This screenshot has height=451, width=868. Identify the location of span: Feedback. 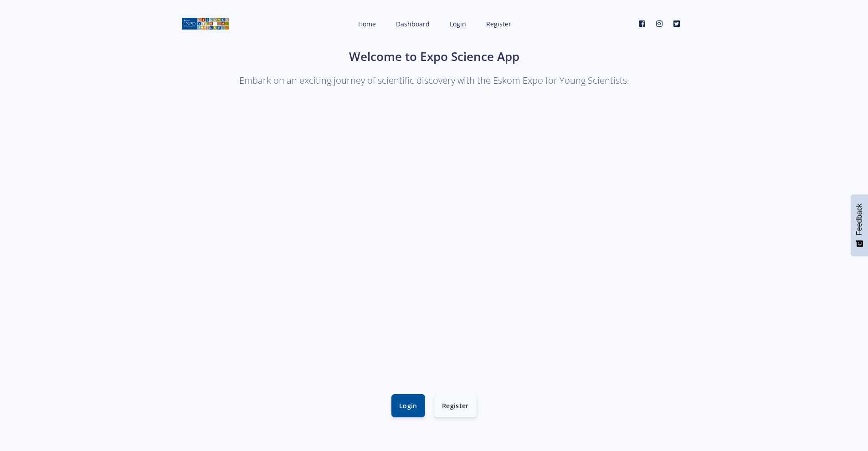
(859, 219).